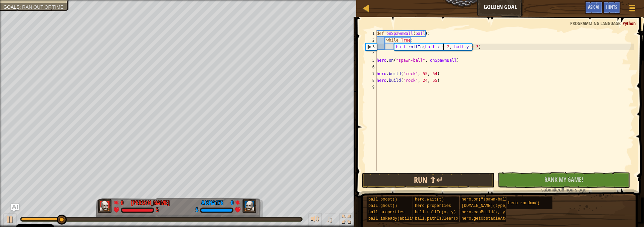  Describe the element at coordinates (524, 203) in the screenshot. I see `span: hero.random()` at that location.